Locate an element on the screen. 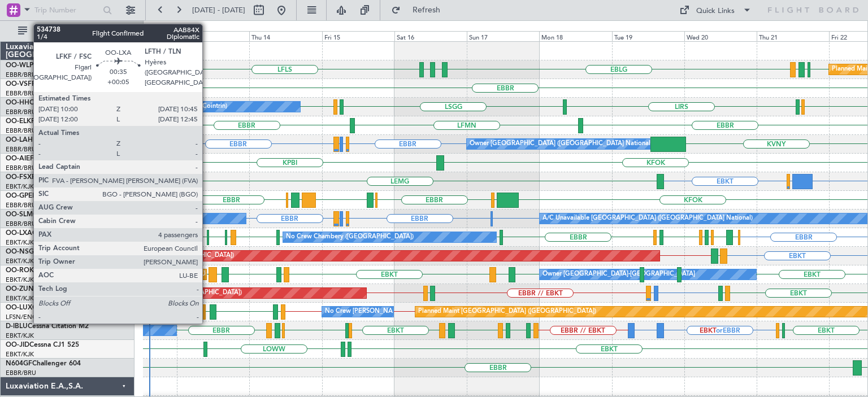  a: OO-WLPGlobal 5500 is located at coordinates (38, 65).